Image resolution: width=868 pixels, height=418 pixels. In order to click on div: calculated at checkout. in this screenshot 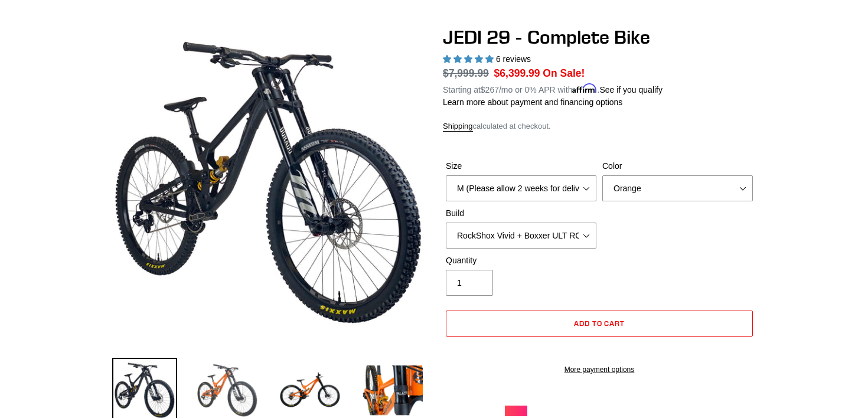, I will do `click(600, 127)`.